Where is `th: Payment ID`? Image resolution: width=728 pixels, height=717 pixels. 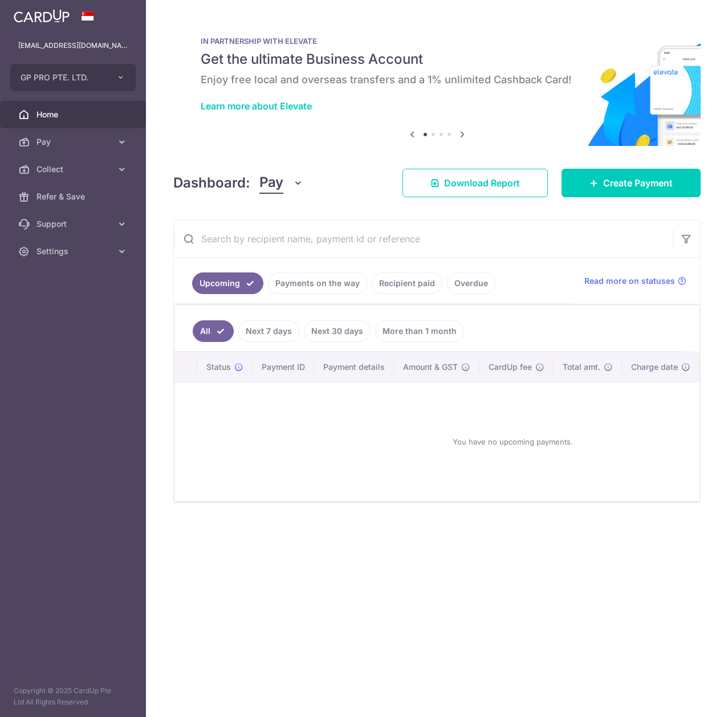
th: Payment ID is located at coordinates (284, 368).